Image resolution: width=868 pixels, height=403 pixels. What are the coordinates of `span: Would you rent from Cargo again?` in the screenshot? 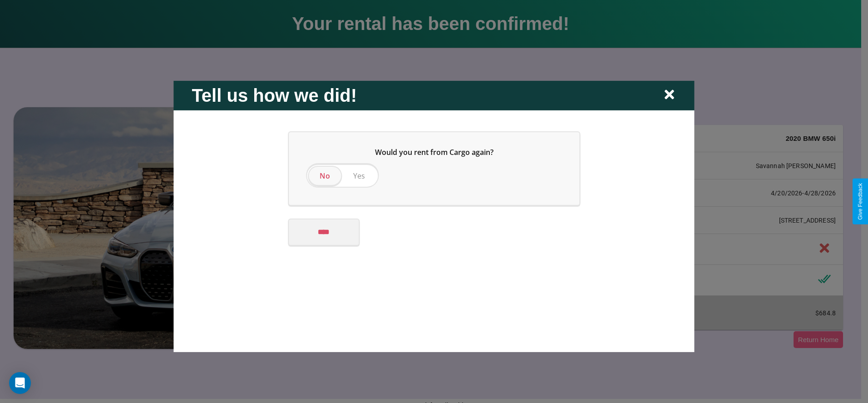 It's located at (434, 151).